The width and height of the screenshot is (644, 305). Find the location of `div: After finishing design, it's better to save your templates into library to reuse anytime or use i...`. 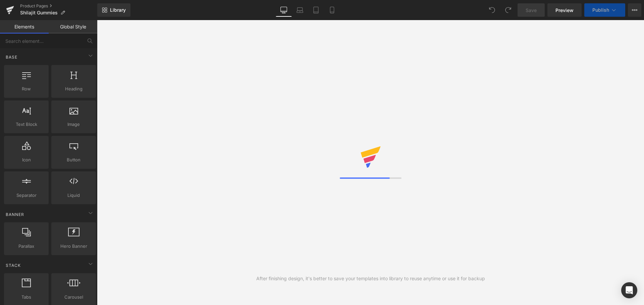

div: After finishing design, it's better to save your templates into library to reuse anytime or use i... is located at coordinates (371, 279).